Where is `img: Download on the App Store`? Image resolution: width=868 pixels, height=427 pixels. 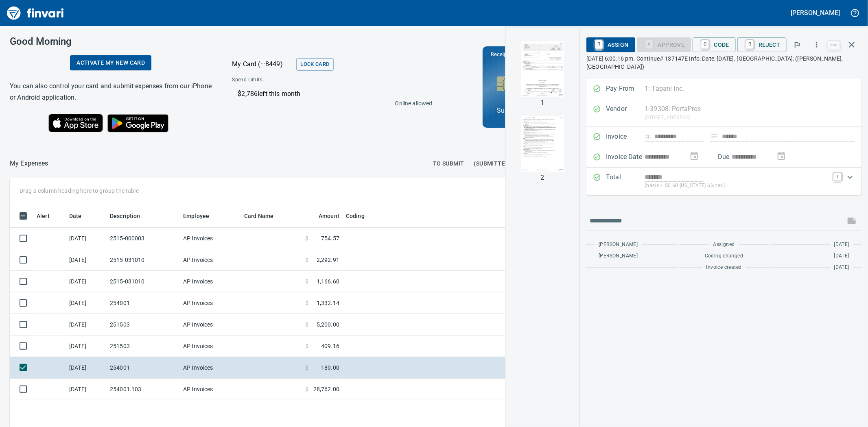 img: Download on the App Store is located at coordinates (76, 123).